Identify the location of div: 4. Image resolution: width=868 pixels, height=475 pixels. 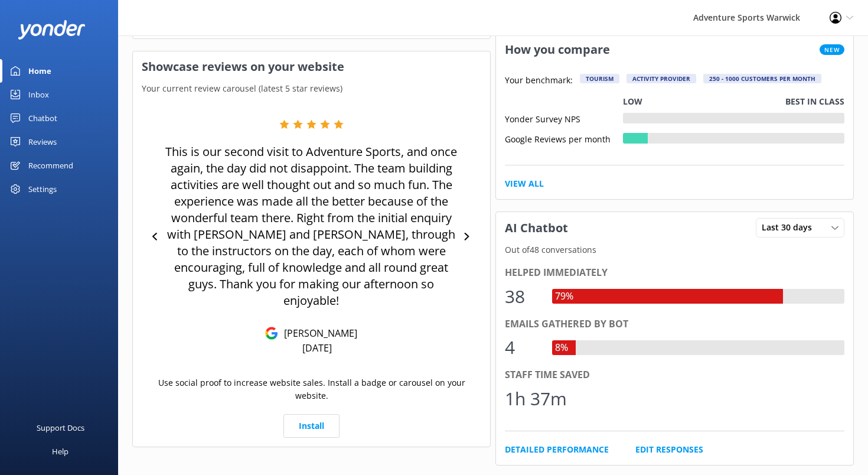
(522, 348).